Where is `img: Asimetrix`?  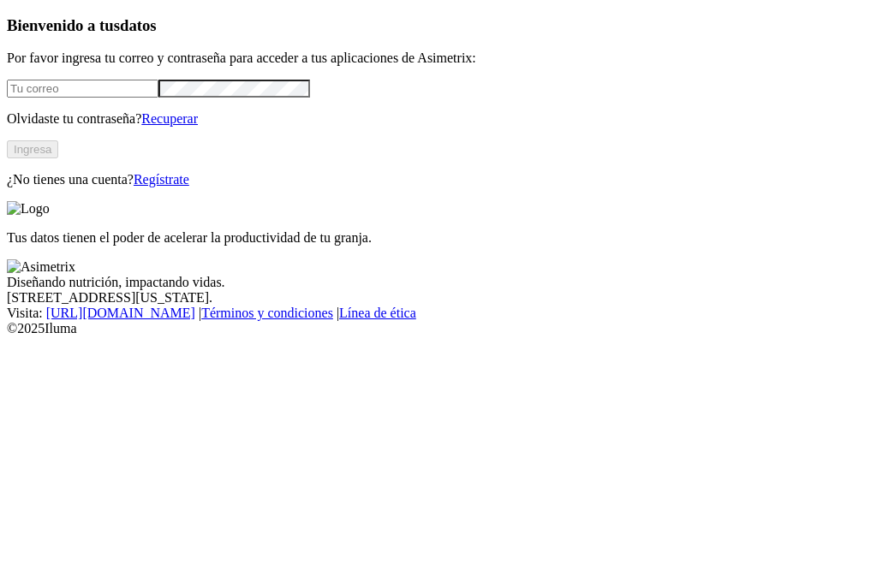 img: Asimetrix is located at coordinates (41, 267).